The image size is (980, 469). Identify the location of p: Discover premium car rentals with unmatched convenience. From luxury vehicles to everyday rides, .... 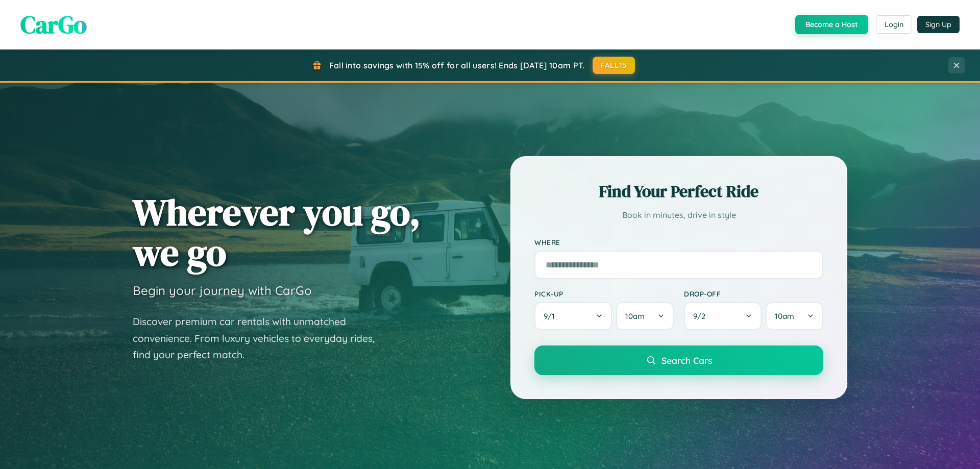
(260, 338).